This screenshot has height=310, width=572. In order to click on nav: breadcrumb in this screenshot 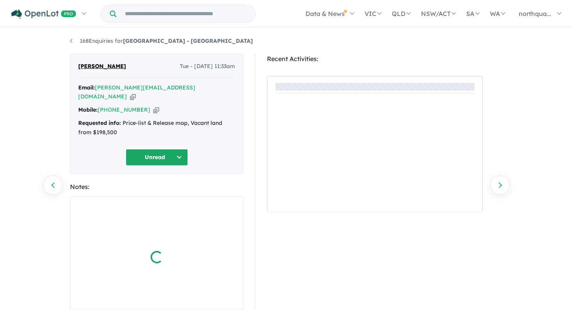, I will do `click(286, 41)`.